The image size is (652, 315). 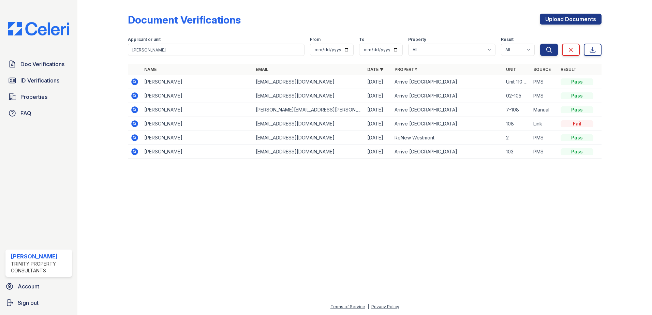 What do you see at coordinates (406, 69) in the screenshot?
I see `a: Property` at bounding box center [406, 69].